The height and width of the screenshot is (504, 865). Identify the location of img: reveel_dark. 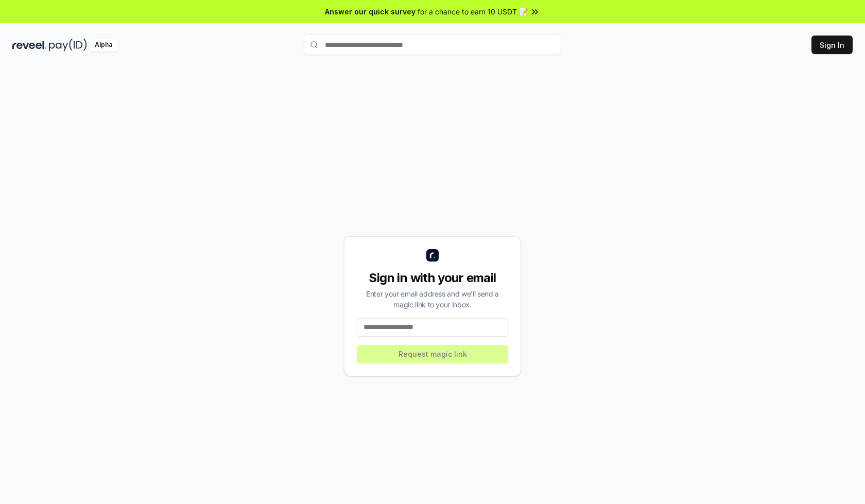
(29, 45).